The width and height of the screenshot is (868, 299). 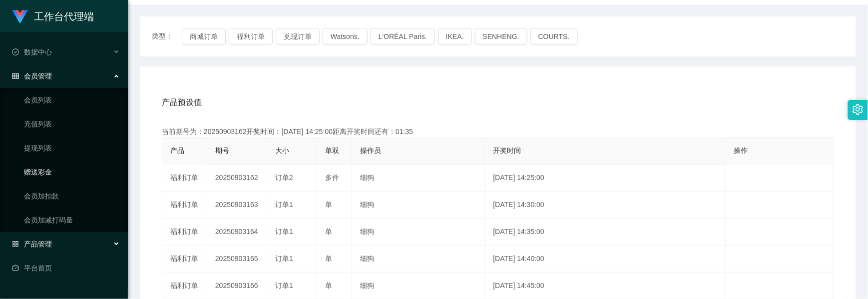 I want to click on span: 类型：, so click(x=167, y=36).